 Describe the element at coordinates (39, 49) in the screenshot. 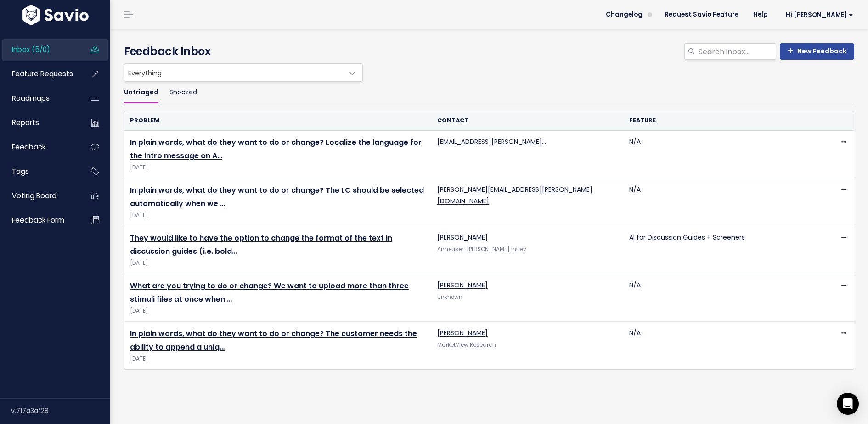

I see `a: Inbox (5/0)` at that location.